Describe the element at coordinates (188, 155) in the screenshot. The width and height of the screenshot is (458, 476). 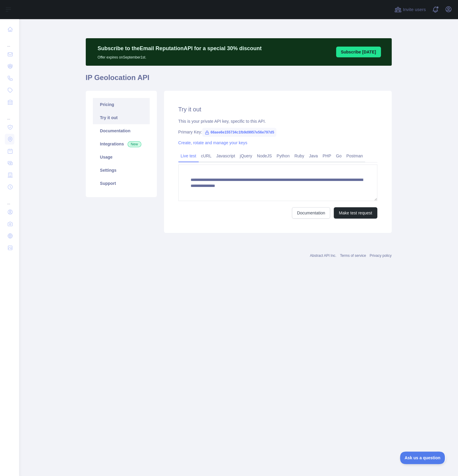
I see `a: Live test` at that location.